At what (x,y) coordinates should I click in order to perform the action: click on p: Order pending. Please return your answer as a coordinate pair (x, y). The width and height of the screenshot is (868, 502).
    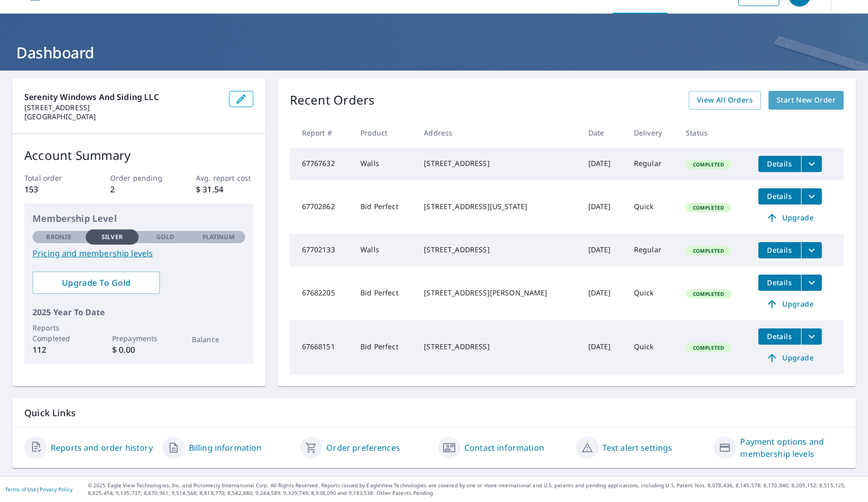
    Looking at the image, I should click on (139, 178).